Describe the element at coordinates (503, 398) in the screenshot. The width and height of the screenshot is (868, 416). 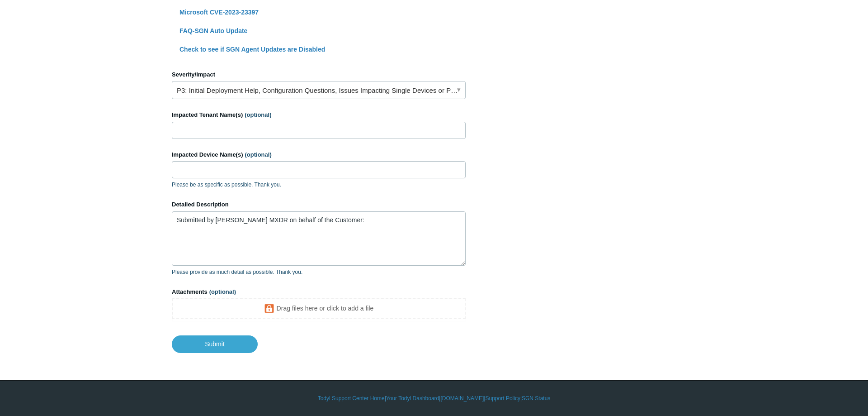
I see `a: Support Policy` at that location.